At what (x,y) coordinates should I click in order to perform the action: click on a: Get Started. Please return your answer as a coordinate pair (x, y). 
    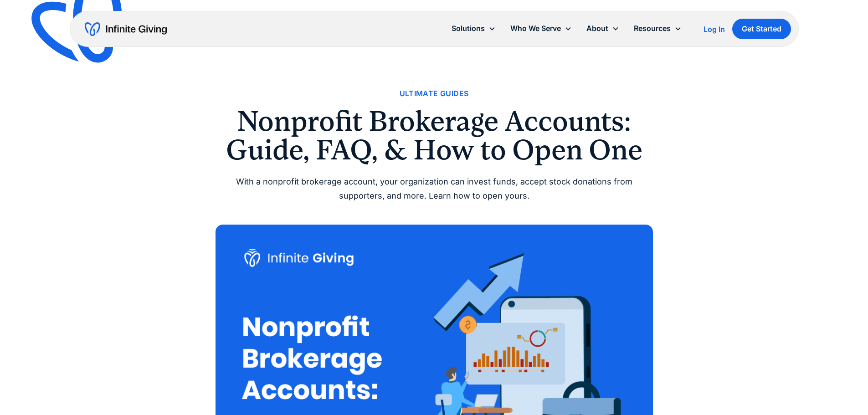
    Looking at the image, I should click on (761, 29).